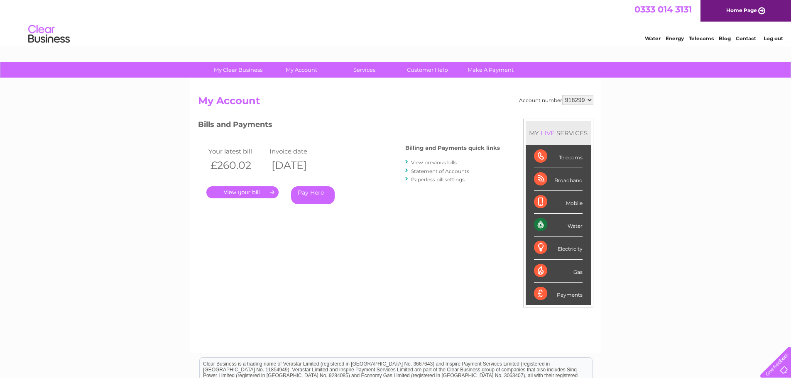 This screenshot has width=791, height=378. I want to click on div: Mobile, so click(558, 202).